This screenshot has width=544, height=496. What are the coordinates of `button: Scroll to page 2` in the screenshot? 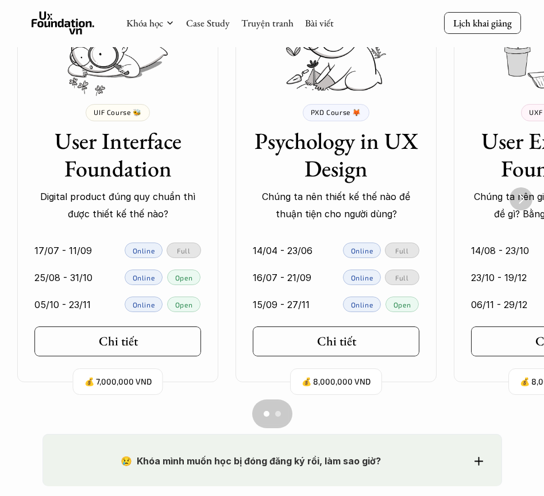 It's located at (282, 413).